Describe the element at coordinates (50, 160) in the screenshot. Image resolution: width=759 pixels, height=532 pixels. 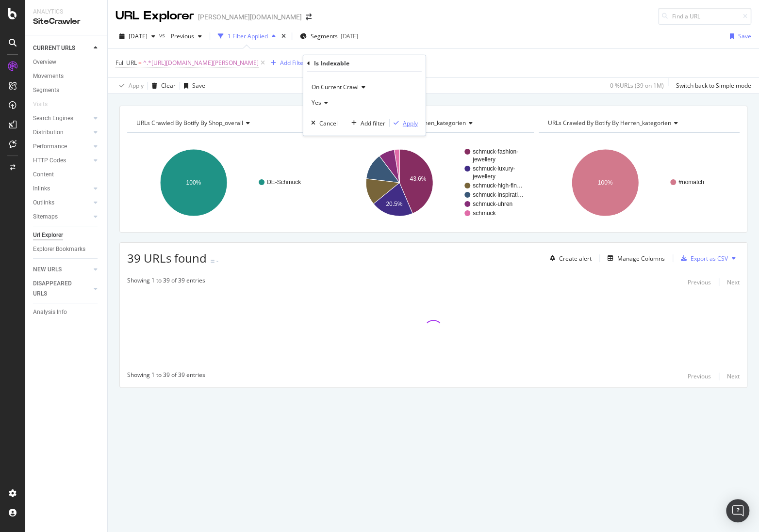
I see `div: HTTP Codes` at that location.